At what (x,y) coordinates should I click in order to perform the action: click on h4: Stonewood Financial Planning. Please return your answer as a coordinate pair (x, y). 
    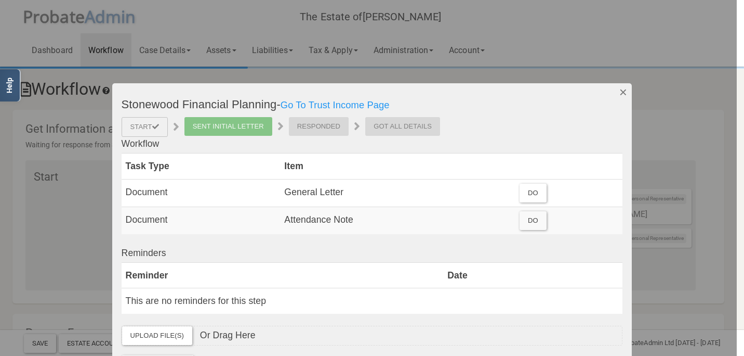
    Looking at the image, I should click on (372, 104).